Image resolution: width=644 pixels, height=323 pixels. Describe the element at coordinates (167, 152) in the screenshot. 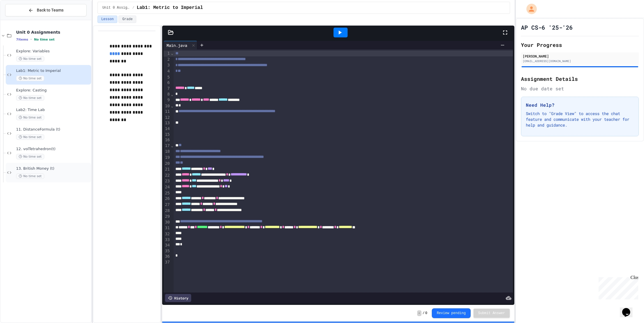

I see `div: 18` at that location.